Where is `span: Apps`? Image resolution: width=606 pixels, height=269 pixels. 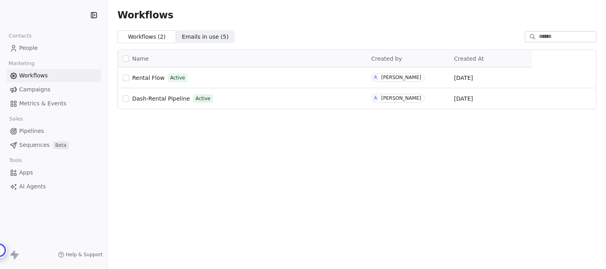 span: Apps is located at coordinates (26, 173).